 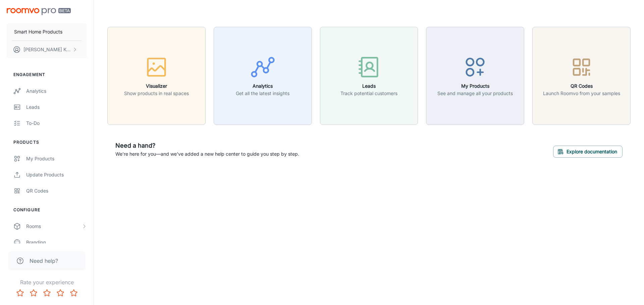 I want to click on p: Launch Roomvo from your samples, so click(x=582, y=93).